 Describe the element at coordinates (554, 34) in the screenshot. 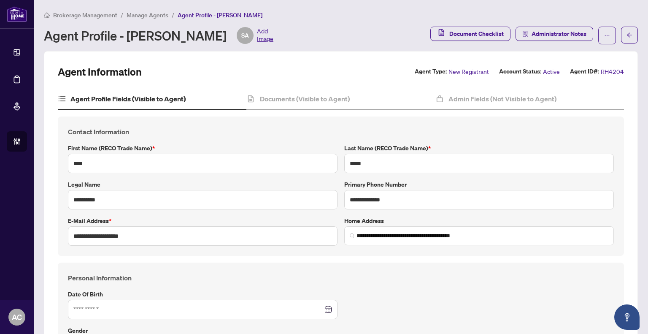

I see `button: Administrator Notes` at that location.